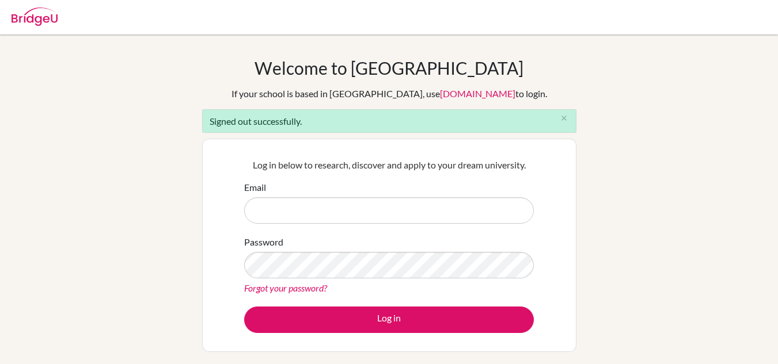 The image size is (778, 364). What do you see at coordinates (389, 121) in the screenshot?
I see `div: Signed out successfully.` at bounding box center [389, 121].